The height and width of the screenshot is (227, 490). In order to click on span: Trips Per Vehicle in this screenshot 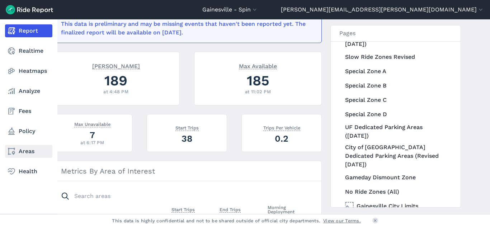, I will do `click(282, 127)`.